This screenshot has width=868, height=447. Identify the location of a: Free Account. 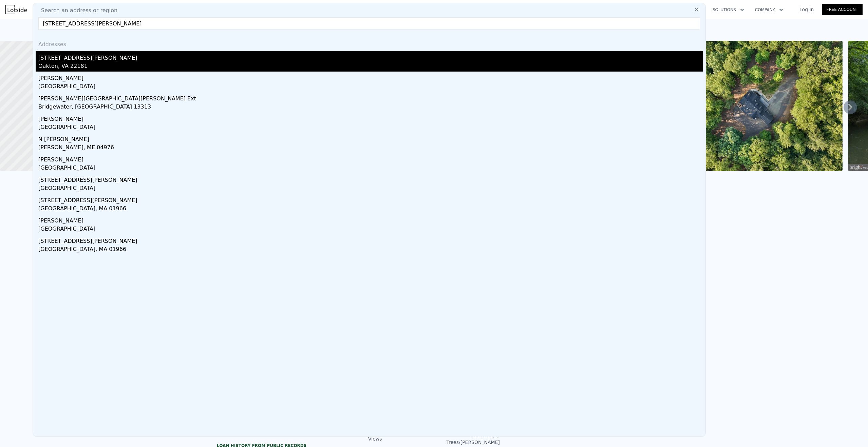
(842, 9).